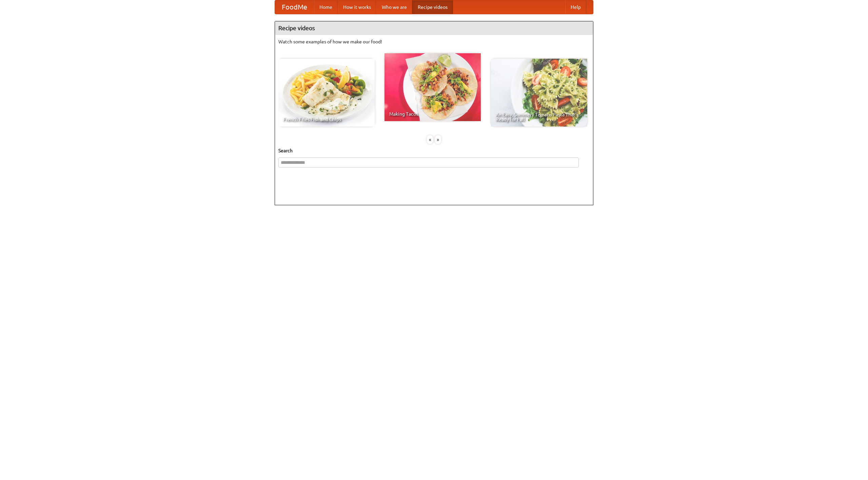 This screenshot has width=868, height=480. What do you see at coordinates (394, 7) in the screenshot?
I see `a: Who we are` at bounding box center [394, 7].